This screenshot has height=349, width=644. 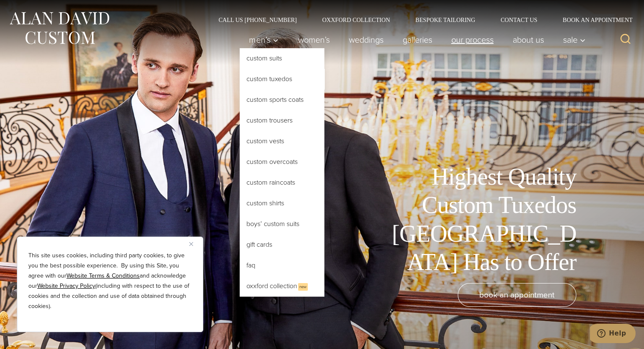 I want to click on a: Gift Cards, so click(x=282, y=245).